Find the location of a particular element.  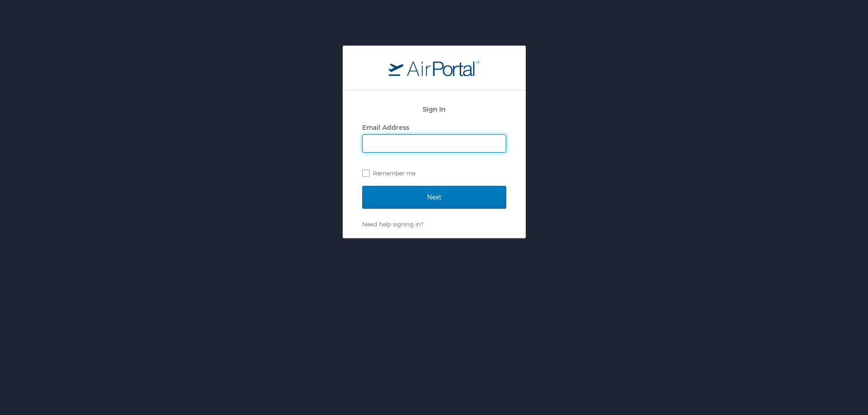

label: Email Address is located at coordinates (386, 127).